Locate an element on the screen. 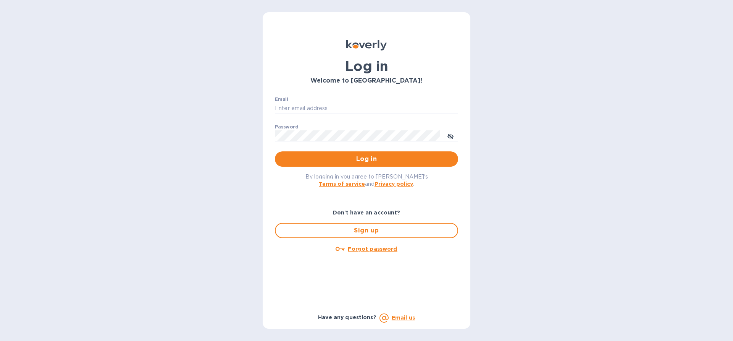  span: Sign up is located at coordinates (367, 230).